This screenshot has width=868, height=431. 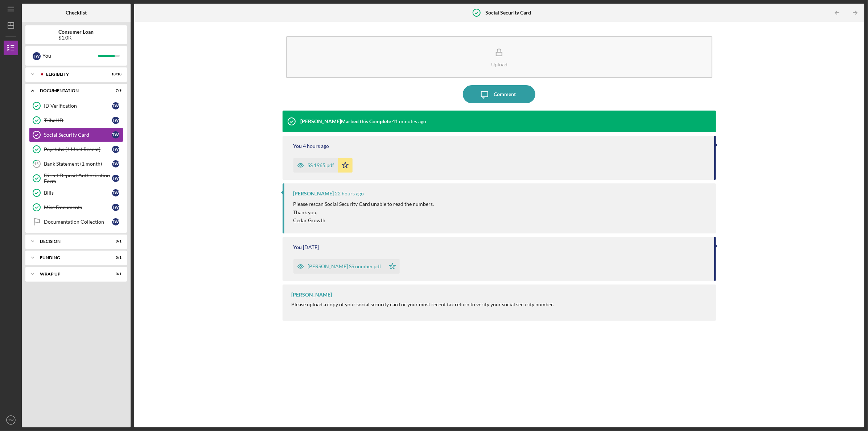 I want to click on div: ID Verification, so click(x=78, y=106).